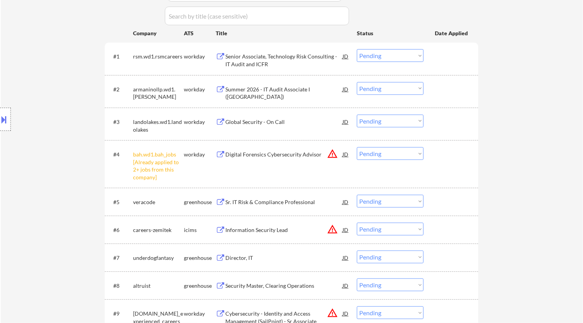 The width and height of the screenshot is (583, 323). What do you see at coordinates (284, 202) in the screenshot?
I see `div: Sr. IT Risk & Compliance Professional` at bounding box center [284, 202].